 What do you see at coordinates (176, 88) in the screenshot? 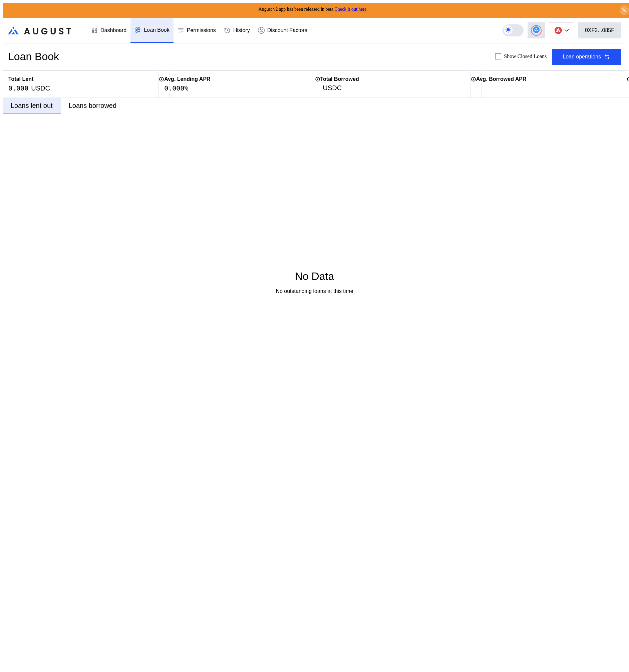
I see `div: 0.000%` at bounding box center [176, 88].